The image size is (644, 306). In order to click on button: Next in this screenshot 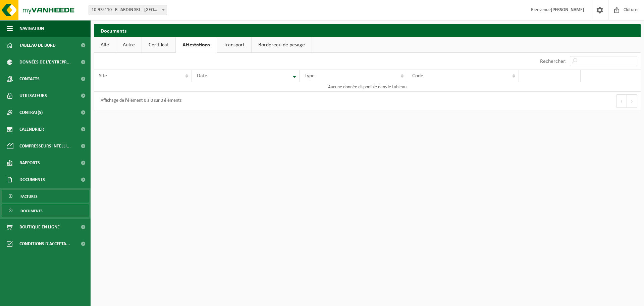, I will do `click(632, 101)`.